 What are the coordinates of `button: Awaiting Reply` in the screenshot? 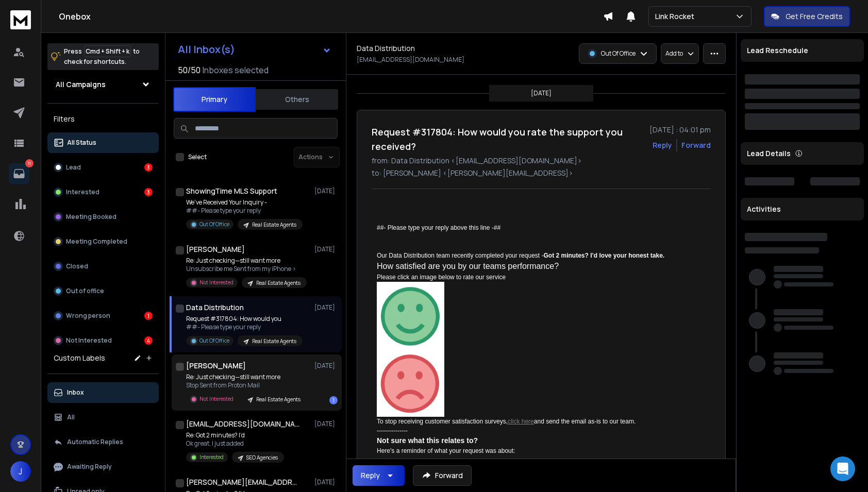 It's located at (103, 467).